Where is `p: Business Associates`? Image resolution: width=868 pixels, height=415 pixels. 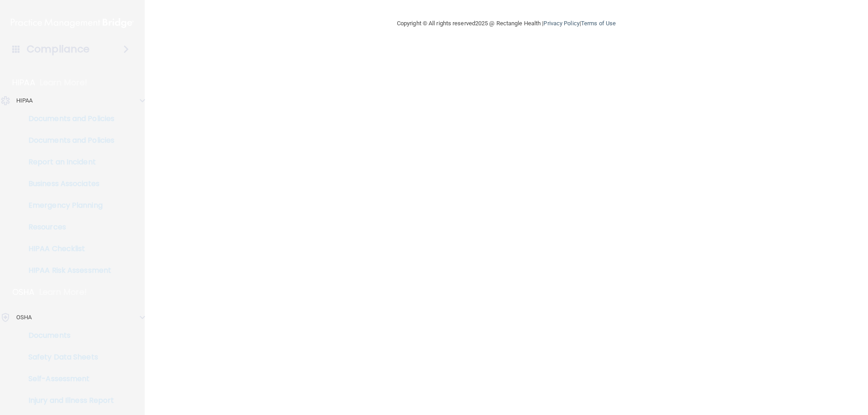
p: Business Associates is located at coordinates (67, 184).